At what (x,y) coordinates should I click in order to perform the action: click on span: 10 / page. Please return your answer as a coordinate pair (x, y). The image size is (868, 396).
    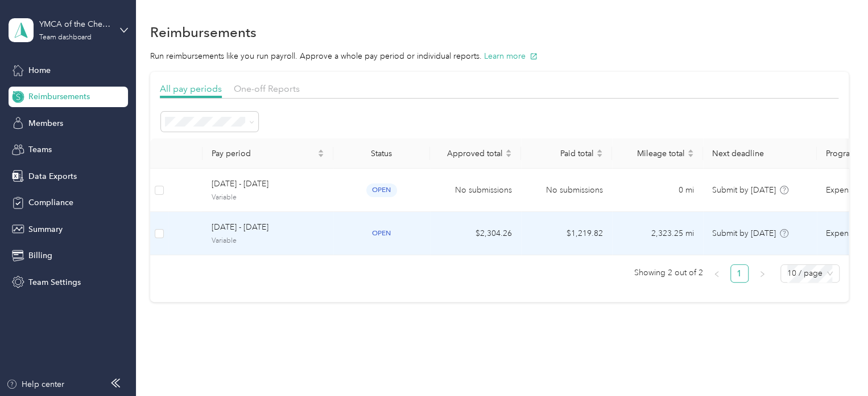
    Looking at the image, I should click on (810, 273).